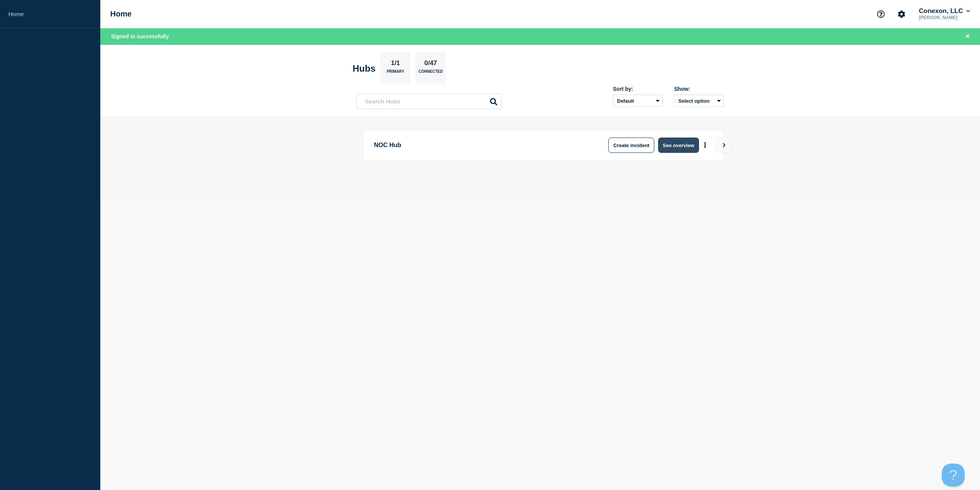 This screenshot has width=980, height=490. What do you see at coordinates (429, 101) in the screenshot?
I see `input: Search Hubs` at bounding box center [429, 101].